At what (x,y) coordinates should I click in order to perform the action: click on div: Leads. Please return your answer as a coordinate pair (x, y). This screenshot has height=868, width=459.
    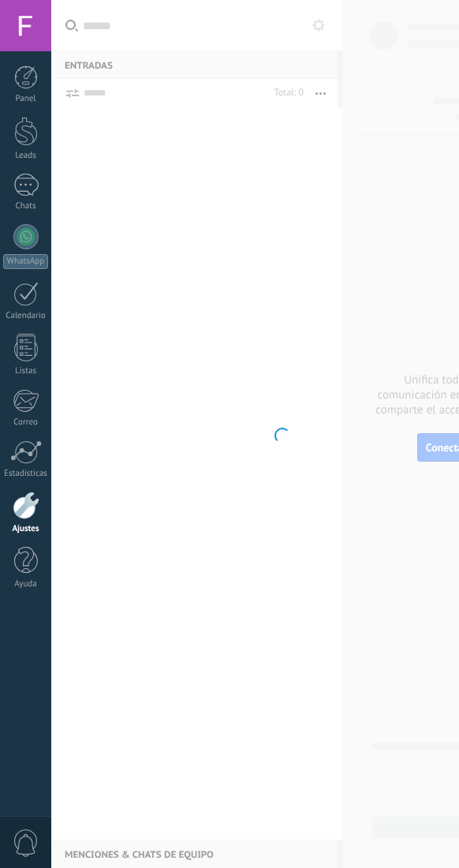
    Looking at the image, I should click on (26, 155).